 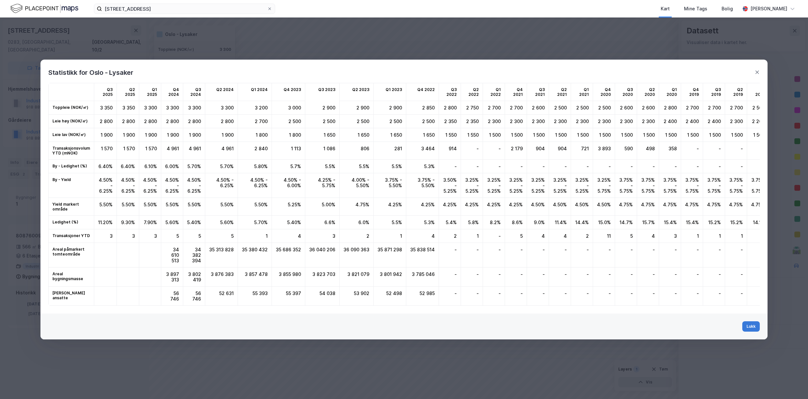 What do you see at coordinates (150, 236) in the screenshot?
I see `div: 3` at bounding box center [150, 236].